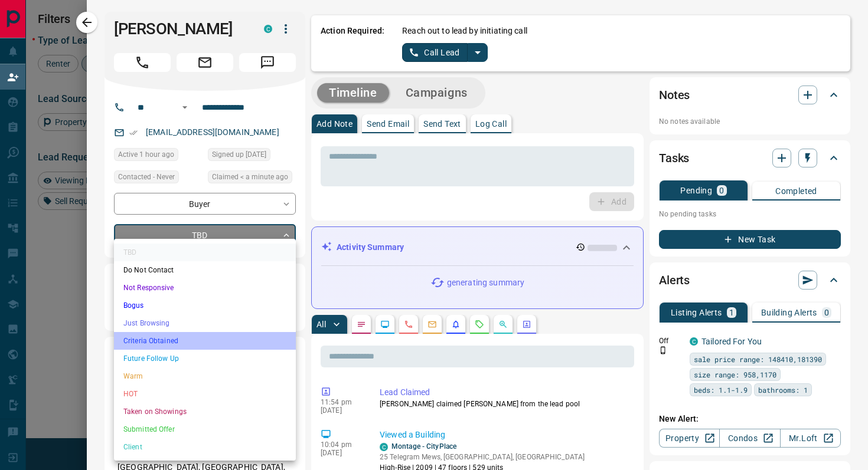  What do you see at coordinates (205, 394) in the screenshot?
I see `li: HOT` at bounding box center [205, 394].